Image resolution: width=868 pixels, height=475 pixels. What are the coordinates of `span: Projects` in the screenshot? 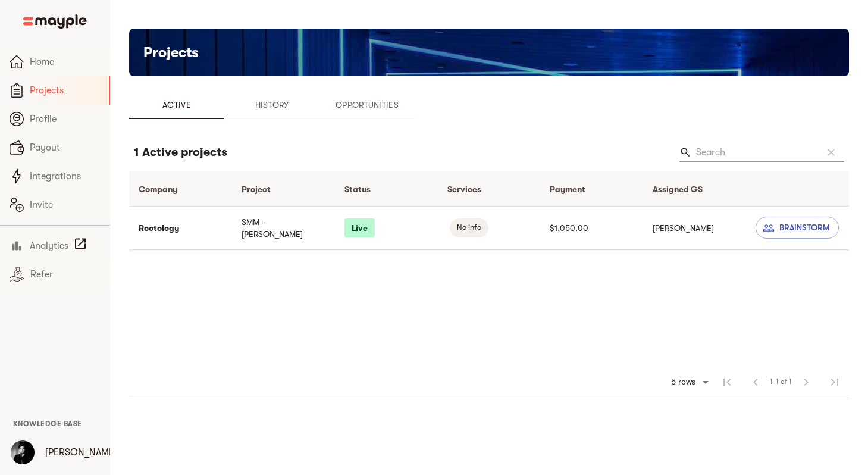 It's located at (64, 91).